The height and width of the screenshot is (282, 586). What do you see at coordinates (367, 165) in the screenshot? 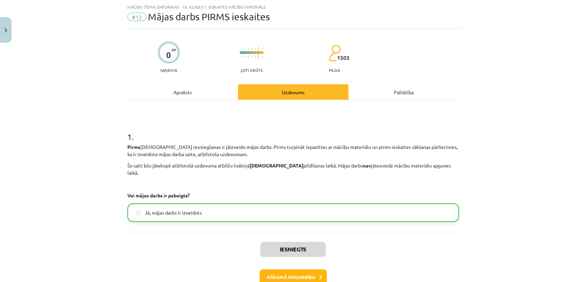
I see `strong: nav` at bounding box center [367, 165].